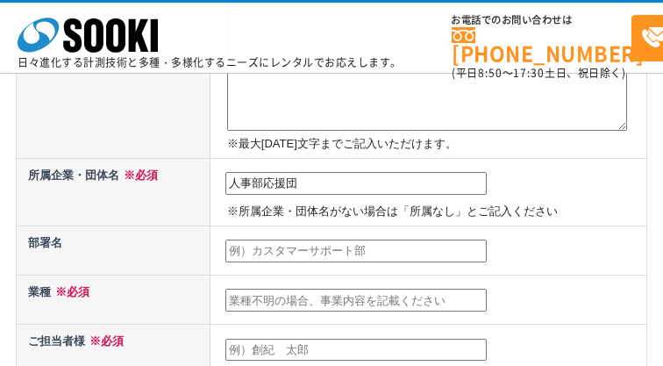 This screenshot has height=366, width=663. I want to click on span: (平日 ～ 土日、祝日除く), so click(539, 73).